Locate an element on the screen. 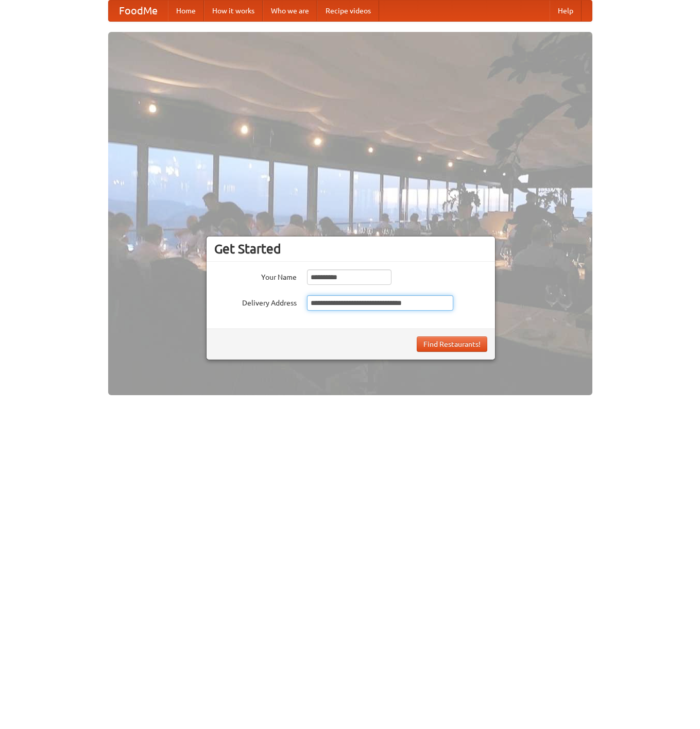 This screenshot has width=700, height=729. a: Help is located at coordinates (566, 11).